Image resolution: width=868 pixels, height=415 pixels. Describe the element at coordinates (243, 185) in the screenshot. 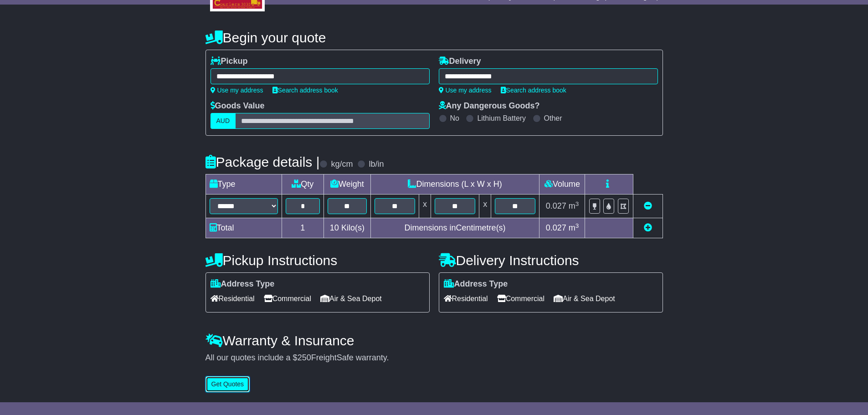

I see `td: Type` at that location.